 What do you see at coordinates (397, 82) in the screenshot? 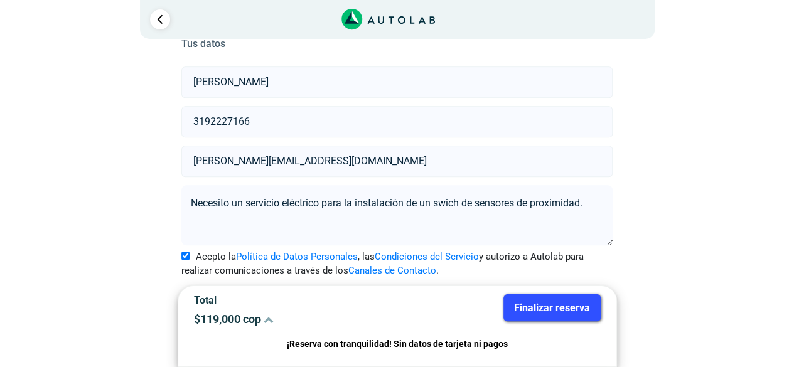
I see `input: Nombre y apellido` at bounding box center [397, 82].